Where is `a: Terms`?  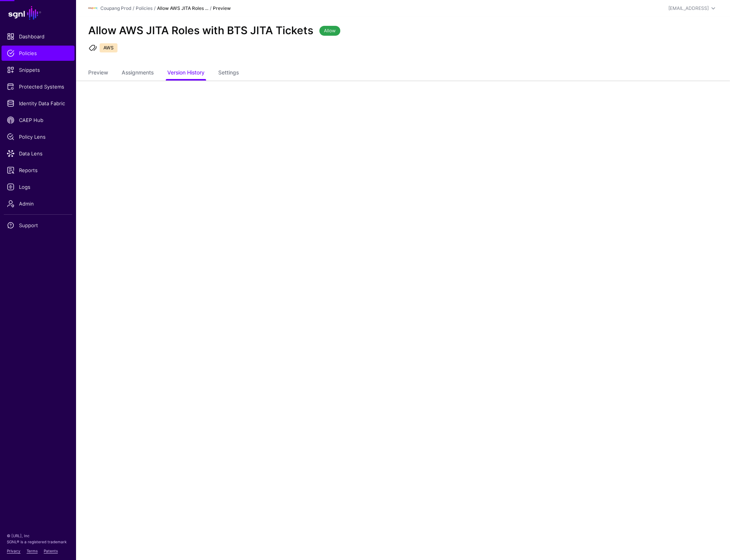 a: Terms is located at coordinates (32, 551).